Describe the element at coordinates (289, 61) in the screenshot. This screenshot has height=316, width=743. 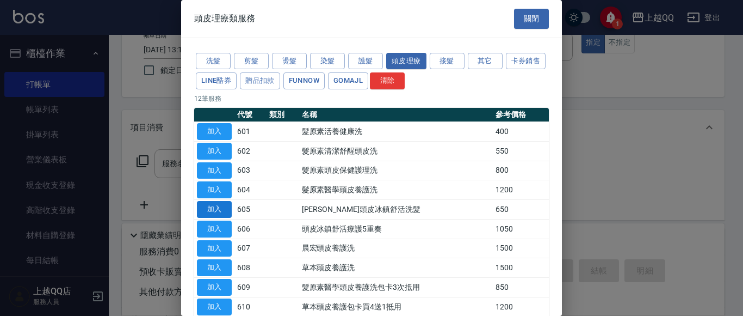
I see `button: 燙髮` at that location.